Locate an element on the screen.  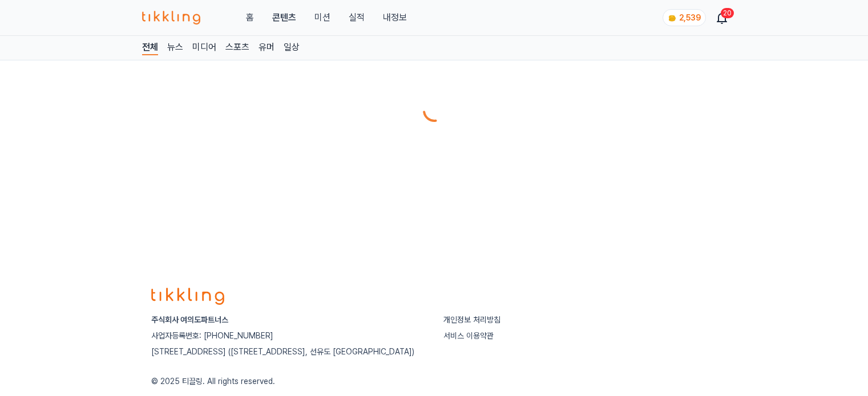
span: 2,539 is located at coordinates (690, 17).